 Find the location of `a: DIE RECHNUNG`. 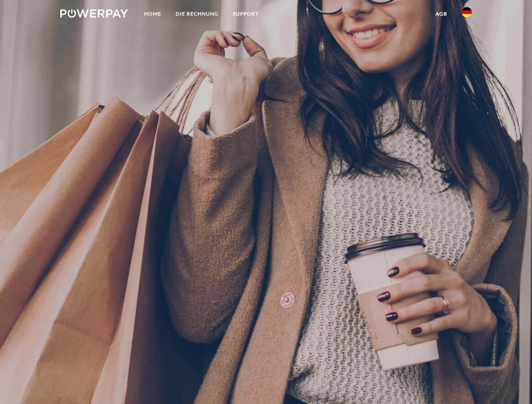

a: DIE RECHNUNG is located at coordinates (197, 14).